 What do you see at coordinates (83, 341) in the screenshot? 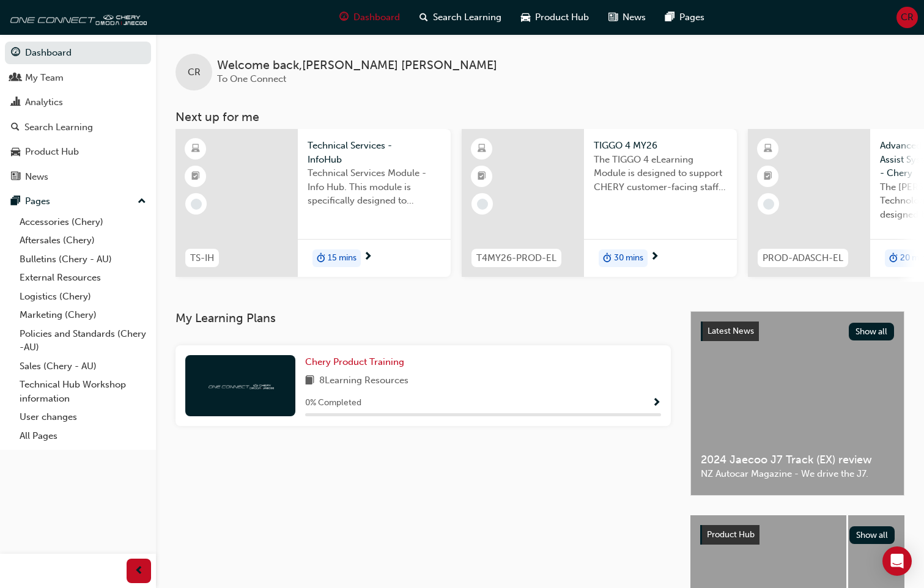
I see `a: Policies and Standards (Chery -AU)` at bounding box center [83, 341].